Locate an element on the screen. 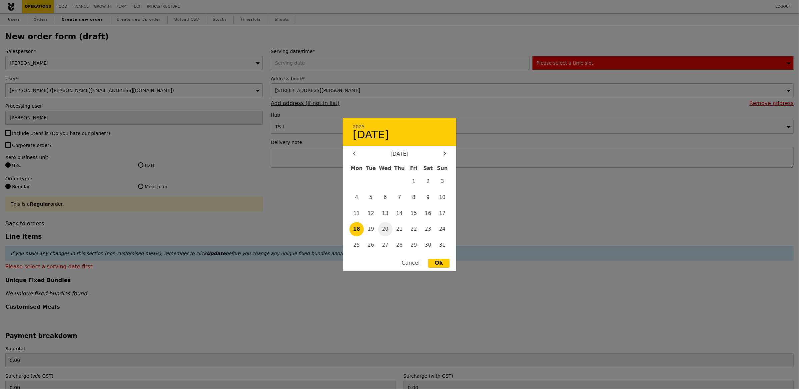 The image size is (799, 389). span: 7 is located at coordinates (399, 197).